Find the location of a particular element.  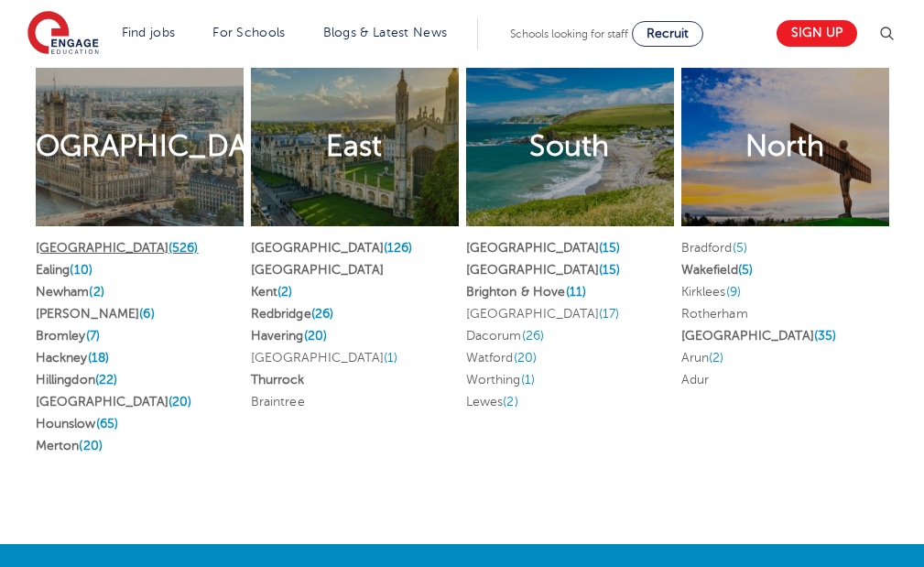

span: (126) is located at coordinates (398, 247).